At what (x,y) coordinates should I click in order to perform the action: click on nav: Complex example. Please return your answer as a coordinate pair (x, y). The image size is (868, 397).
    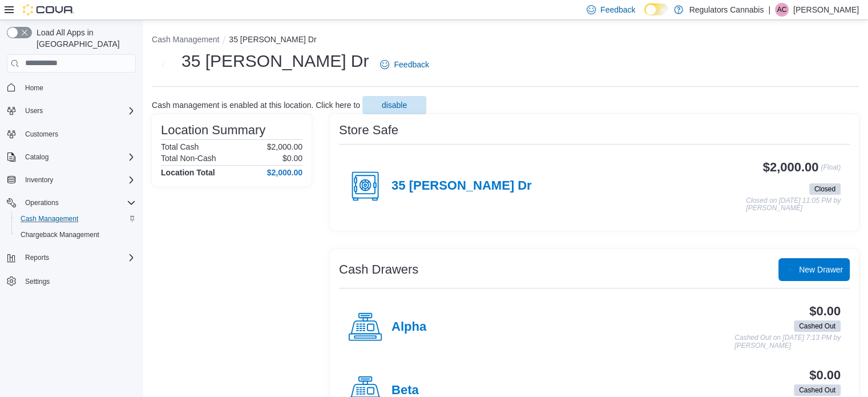
    Looking at the image, I should click on (72, 197).